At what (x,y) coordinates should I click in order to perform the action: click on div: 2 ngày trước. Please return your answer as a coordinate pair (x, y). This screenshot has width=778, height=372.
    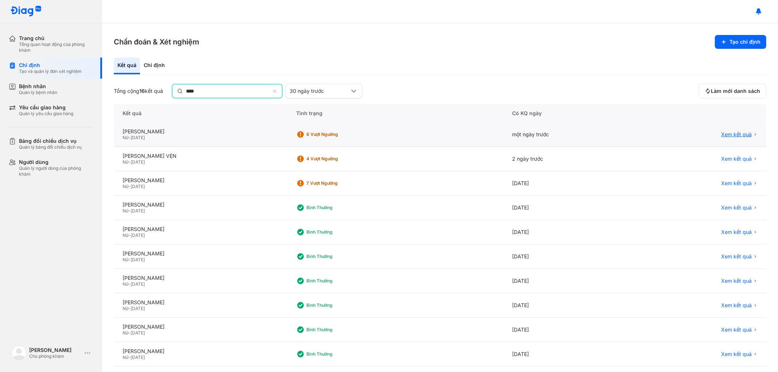
    Looking at the image, I should click on (569, 159).